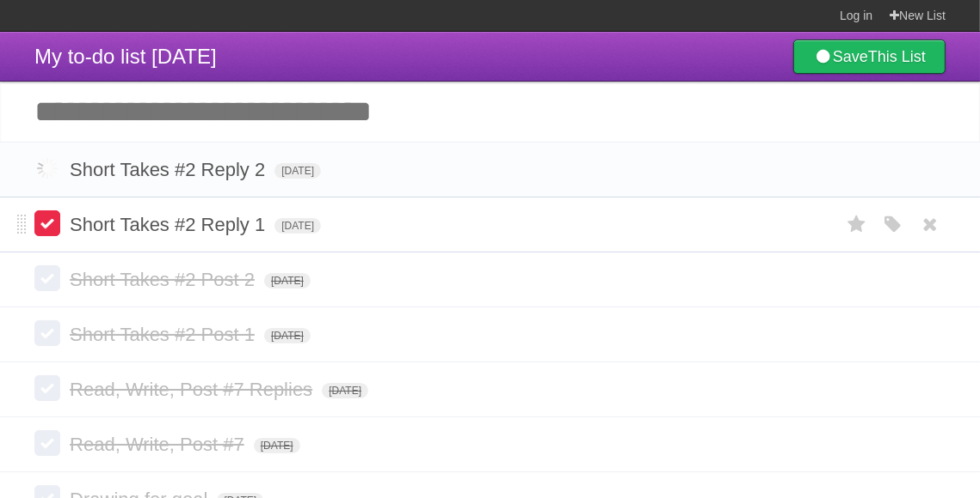 The width and height of the screenshot is (980, 498). Describe the element at coordinates (856, 225) in the screenshot. I see `label: Star task` at that location.